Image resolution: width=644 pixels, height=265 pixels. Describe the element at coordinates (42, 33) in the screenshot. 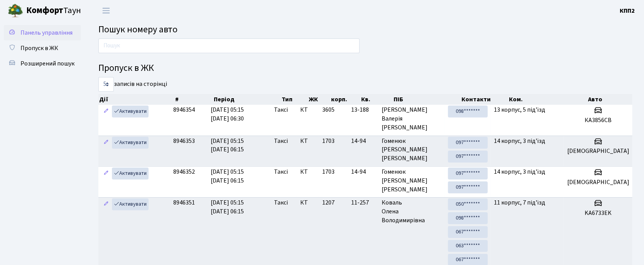

I see `a: Панель управління` at that location.